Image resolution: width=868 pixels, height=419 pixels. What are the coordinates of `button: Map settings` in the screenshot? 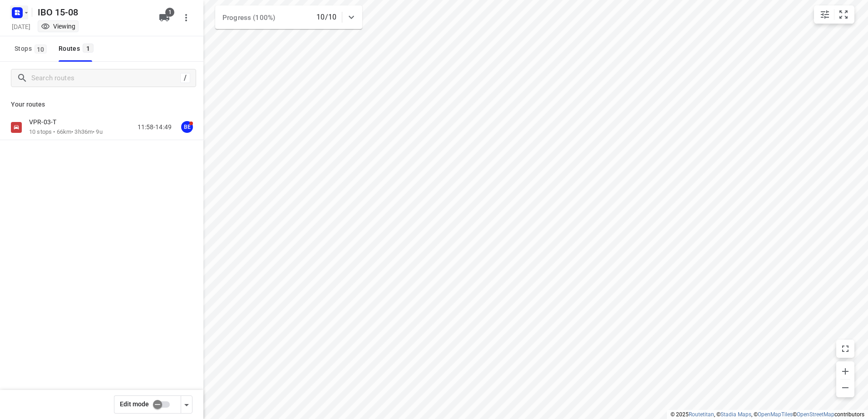 It's located at (825, 14).